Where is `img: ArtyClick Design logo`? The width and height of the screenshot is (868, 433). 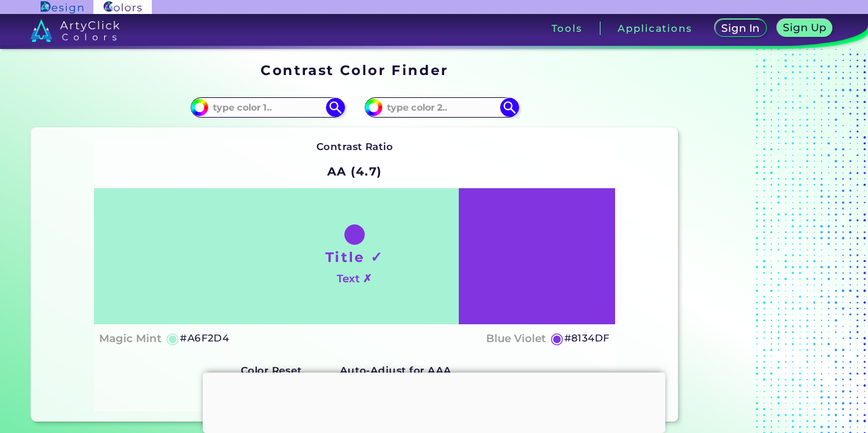
img: ArtyClick Design logo is located at coordinates (61, 7).